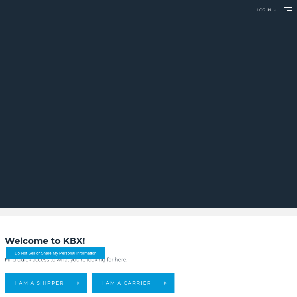  I want to click on img: kbx logo, so click(24, 17).